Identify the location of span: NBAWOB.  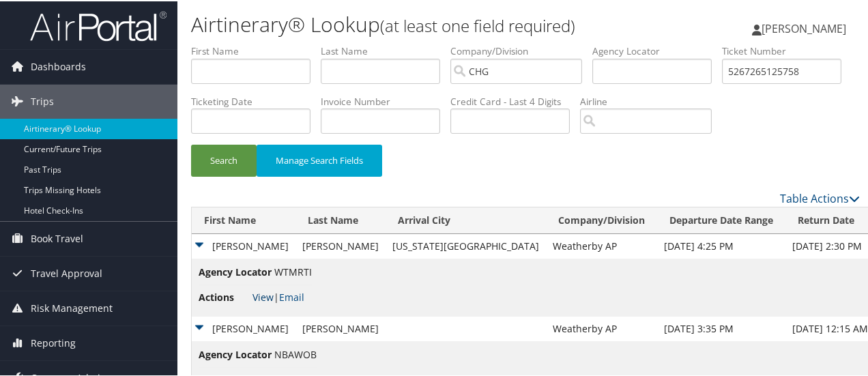
(296, 353).